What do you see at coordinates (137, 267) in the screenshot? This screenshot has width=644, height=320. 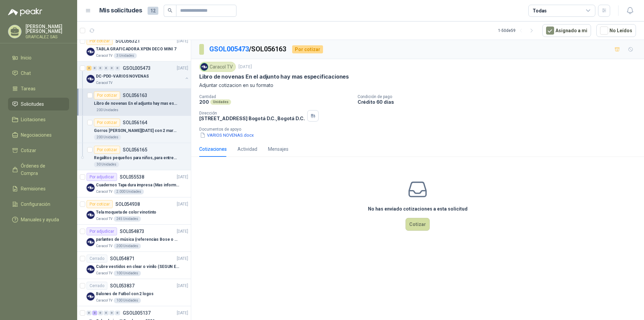 I see `p: Cubre vestidos en clear o vinilo (SEGUN ESPECIFICACIONES DEL ADJUNTO)` at bounding box center [137, 267].